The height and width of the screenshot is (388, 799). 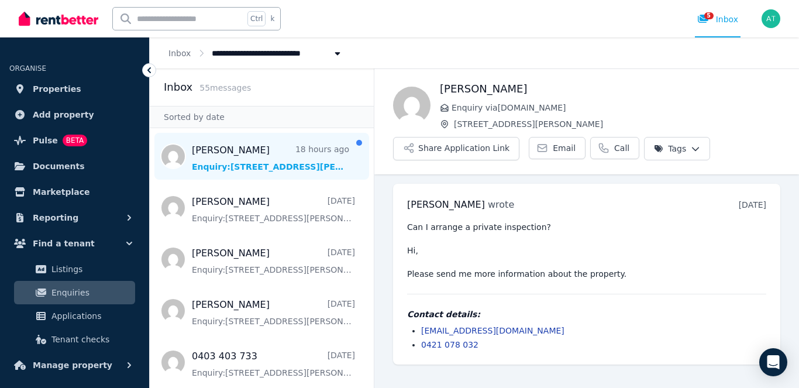 What do you see at coordinates (74, 115) in the screenshot?
I see `a: Add property` at bounding box center [74, 115].